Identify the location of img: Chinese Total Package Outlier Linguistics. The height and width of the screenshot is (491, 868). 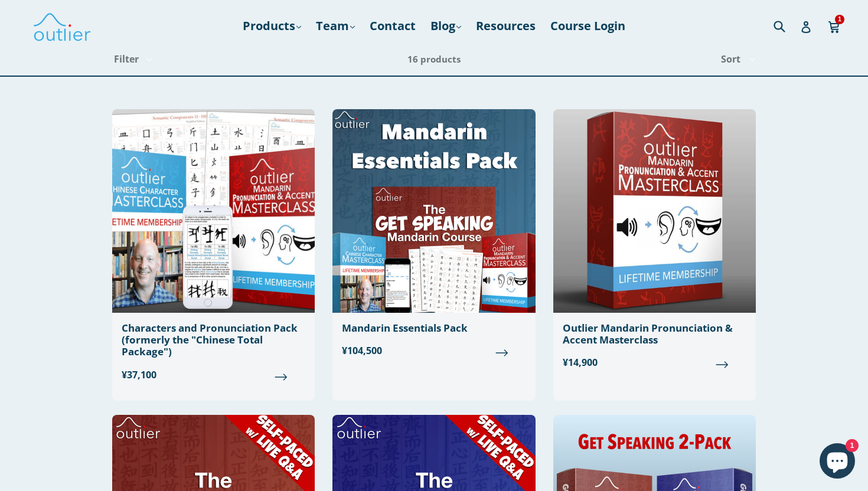
(213, 210).